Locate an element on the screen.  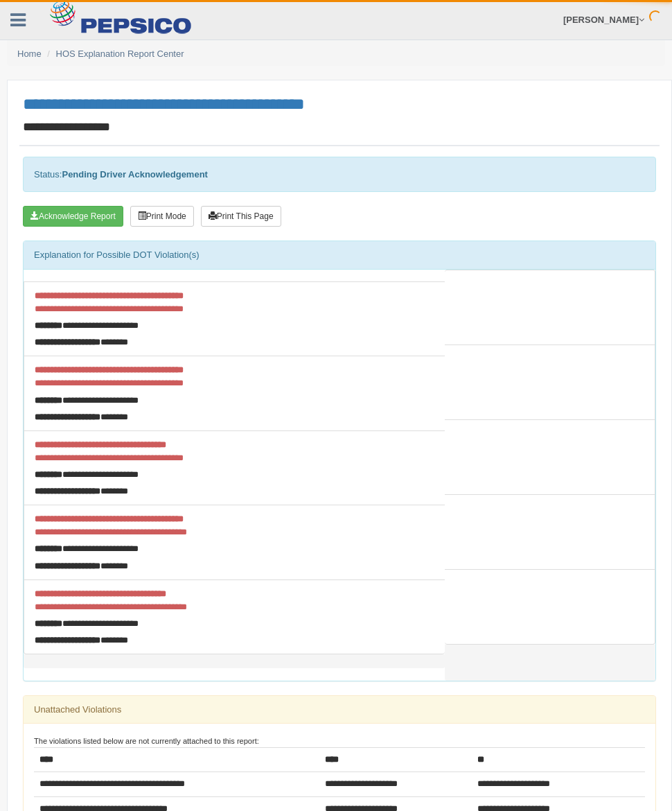
button: Print Mode is located at coordinates (162, 216).